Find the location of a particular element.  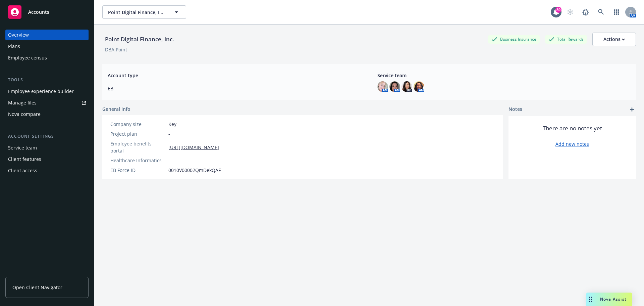

div: Client access is located at coordinates (22, 170).